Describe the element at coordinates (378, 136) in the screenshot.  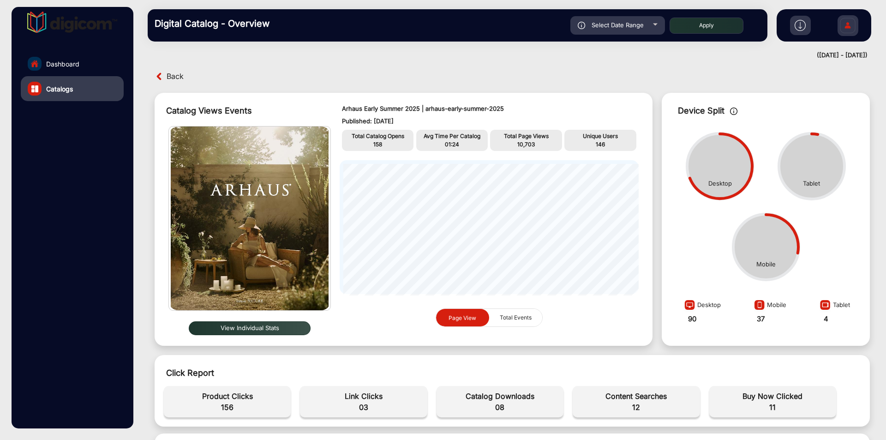
I see `p: Total Catalog Opens` at that location.